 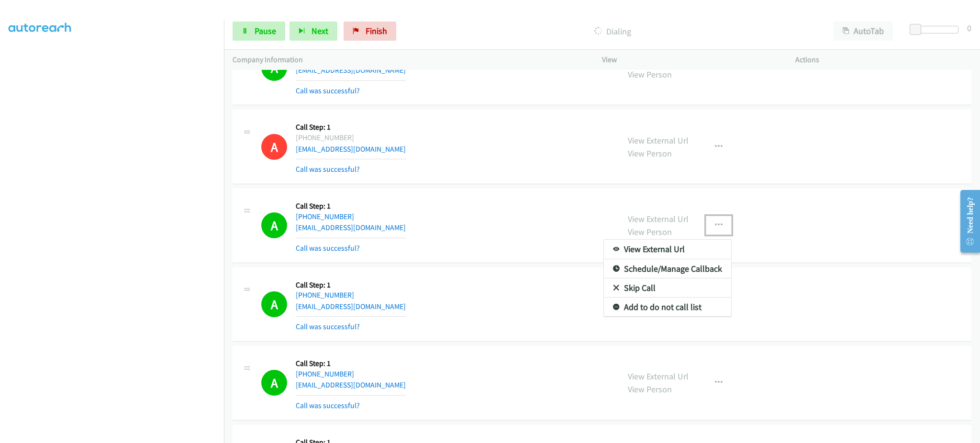 I want to click on div: Open Resource Center, so click(x=17, y=38).